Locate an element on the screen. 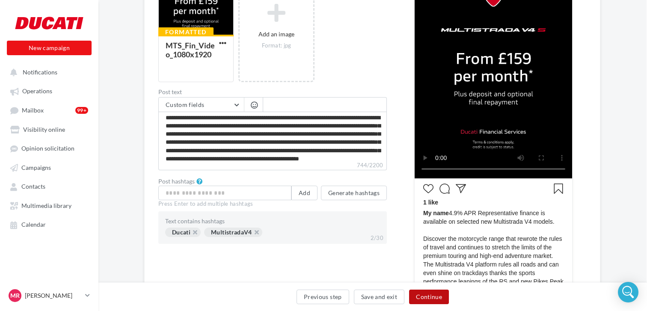 The height and width of the screenshot is (311, 647). span: Custom fields is located at coordinates (185, 104).